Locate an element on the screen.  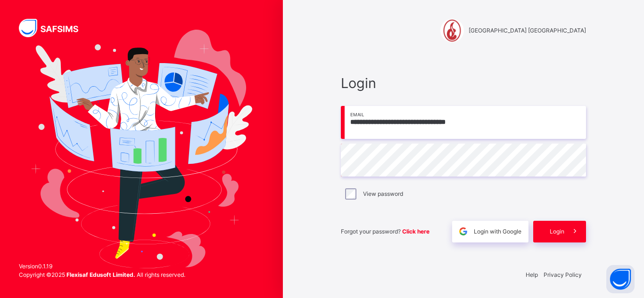
img: google.396cfc9801f0270233282035f929180a.svg is located at coordinates (463, 231).